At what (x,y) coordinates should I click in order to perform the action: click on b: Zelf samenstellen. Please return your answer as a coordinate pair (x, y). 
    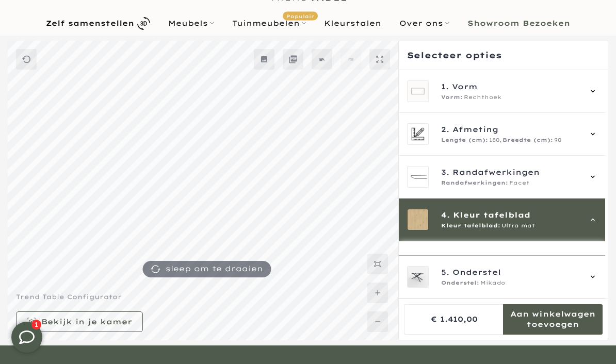
    Looking at the image, I should click on (90, 23).